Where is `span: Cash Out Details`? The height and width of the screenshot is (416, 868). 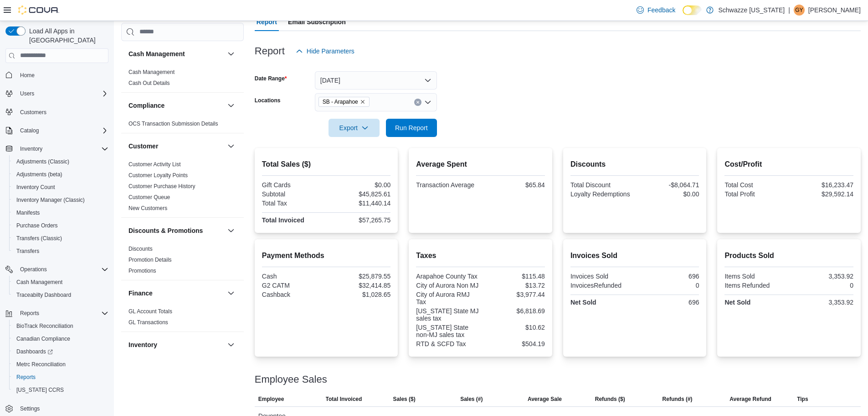
span: Cash Out Details is located at coordinates (150, 83).